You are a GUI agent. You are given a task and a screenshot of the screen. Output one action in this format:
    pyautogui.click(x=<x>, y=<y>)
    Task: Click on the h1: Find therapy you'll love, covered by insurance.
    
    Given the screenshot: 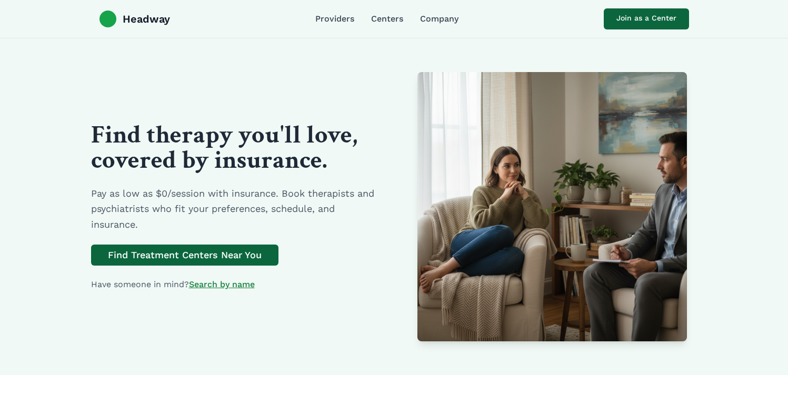 What is the action you would take?
    pyautogui.click(x=236, y=148)
    